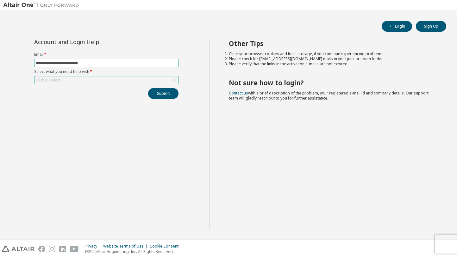 Image resolution: width=457 pixels, height=258 pixels. What do you see at coordinates (106, 54) in the screenshot?
I see `label: Email` at bounding box center [106, 54].